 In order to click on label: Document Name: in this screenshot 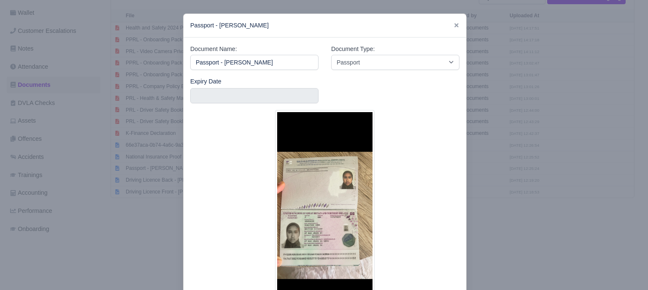, I will do `click(213, 49)`.